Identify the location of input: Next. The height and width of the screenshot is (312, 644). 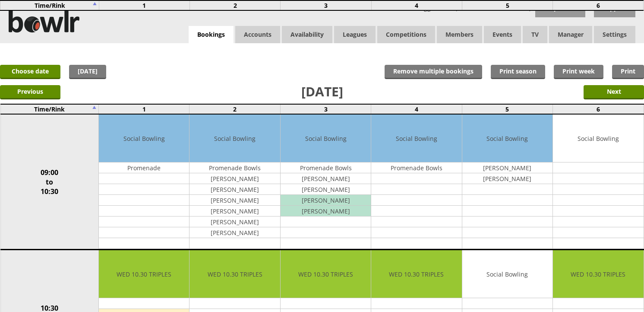
(614, 92).